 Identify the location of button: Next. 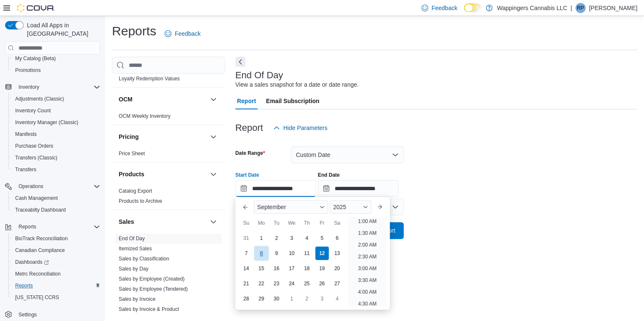
(241, 61).